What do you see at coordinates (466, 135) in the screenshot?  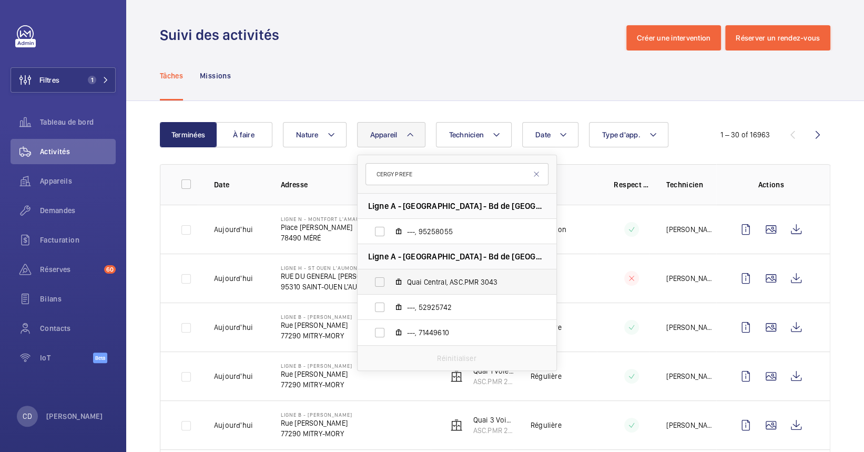 I see `span: Technicien` at bounding box center [466, 135].